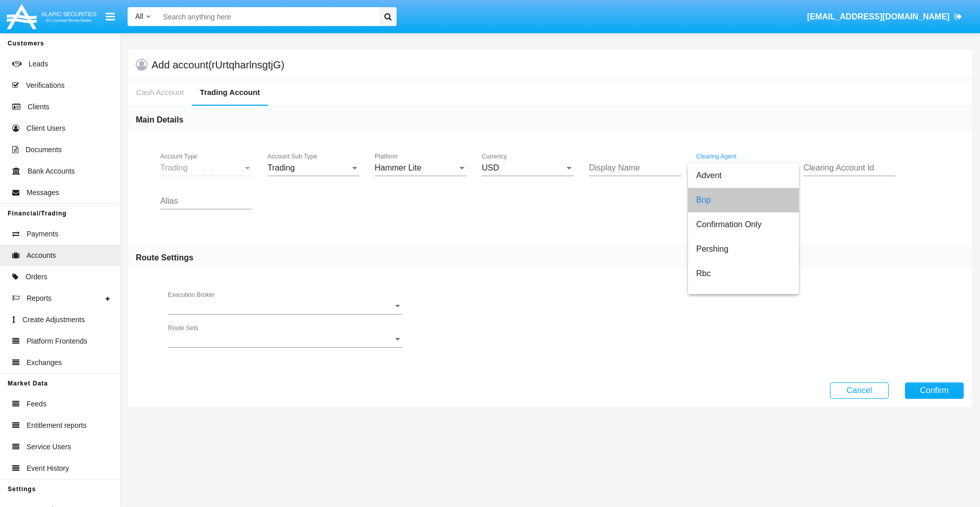 Image resolution: width=980 pixels, height=507 pixels. Describe the element at coordinates (139, 16) in the screenshot. I see `span: All` at that location.